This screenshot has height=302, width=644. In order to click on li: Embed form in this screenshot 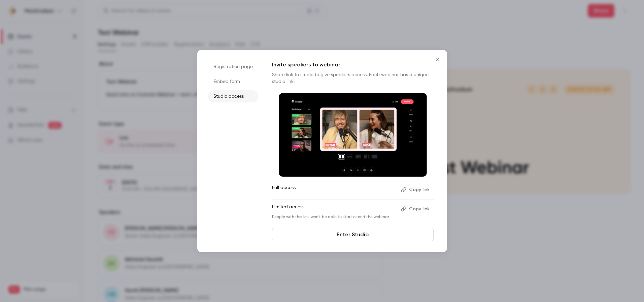, I will do `click(234, 81)`.